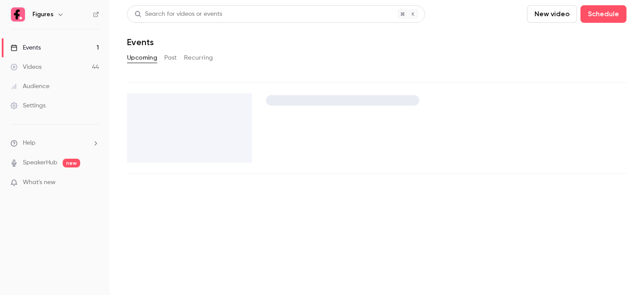 The image size is (644, 295). What do you see at coordinates (142, 58) in the screenshot?
I see `button: Upcoming` at bounding box center [142, 58].